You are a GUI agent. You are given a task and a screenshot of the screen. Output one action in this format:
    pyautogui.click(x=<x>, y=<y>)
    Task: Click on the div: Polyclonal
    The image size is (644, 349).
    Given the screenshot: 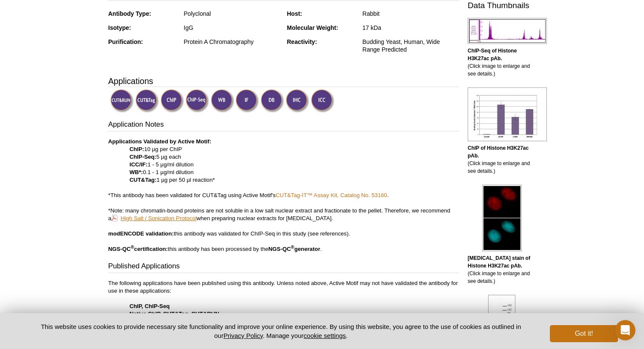 What is the action you would take?
    pyautogui.click(x=232, y=14)
    